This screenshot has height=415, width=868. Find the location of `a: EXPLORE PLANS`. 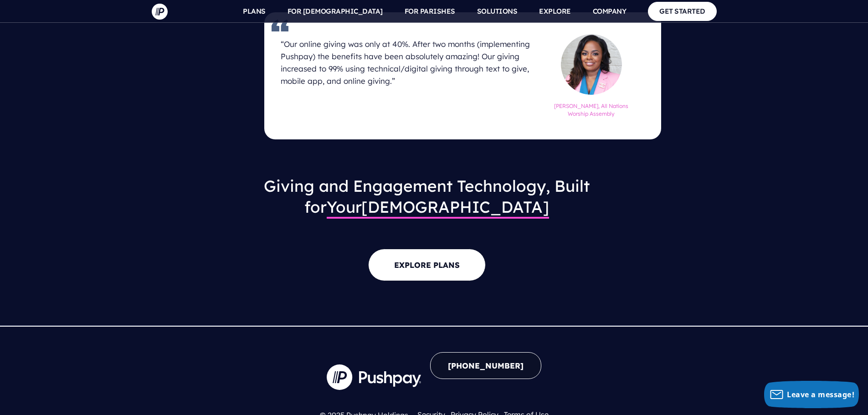

a: EXPLORE PLANS is located at coordinates (427, 265).